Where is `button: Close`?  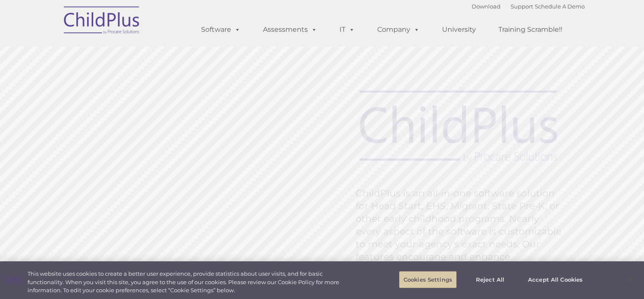
button: Close is located at coordinates (630, 280).